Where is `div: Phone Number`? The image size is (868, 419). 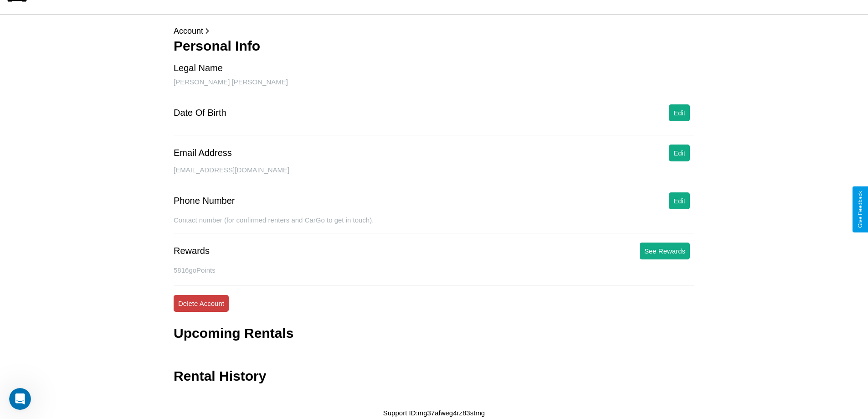 div: Phone Number is located at coordinates (204, 200).